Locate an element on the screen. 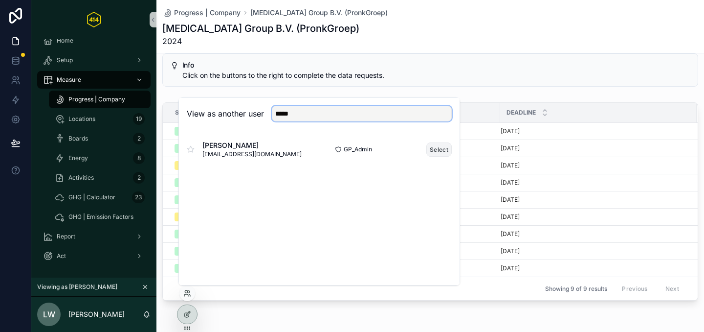 This screenshot has width=704, height=332. img: App logo is located at coordinates (94, 20).